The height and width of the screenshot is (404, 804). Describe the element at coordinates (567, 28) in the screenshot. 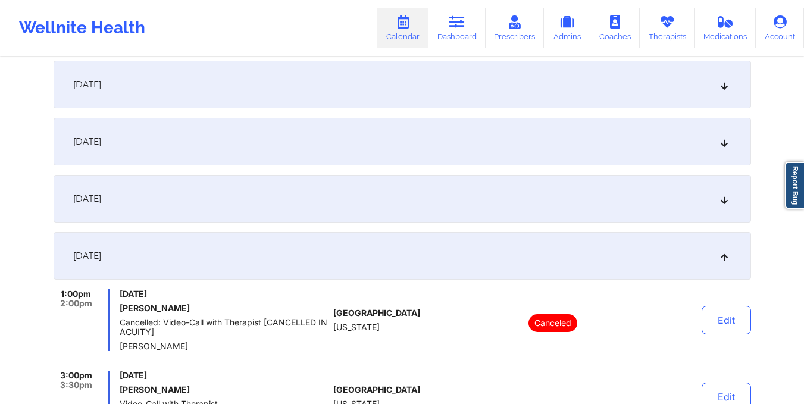

I see `a: Admins` at that location.